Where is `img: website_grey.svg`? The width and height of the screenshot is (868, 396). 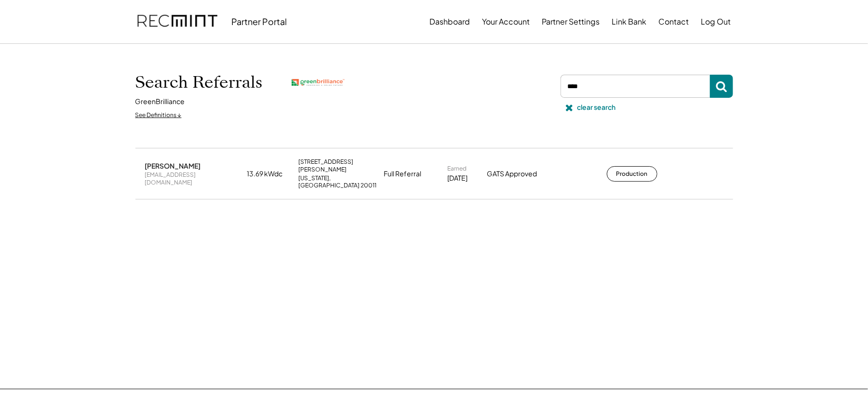
img: website_grey.svg is located at coordinates (19, 29).